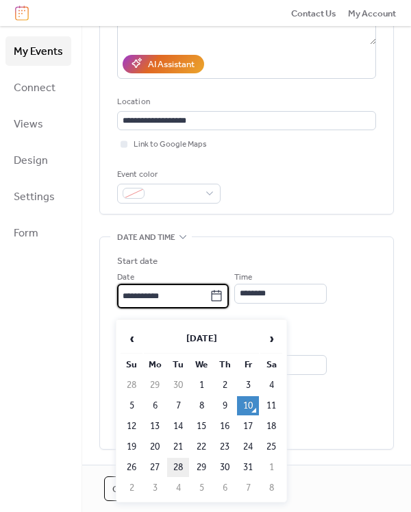 This screenshot has width=411, height=512. What do you see at coordinates (225, 426) in the screenshot?
I see `td: 16` at bounding box center [225, 426].